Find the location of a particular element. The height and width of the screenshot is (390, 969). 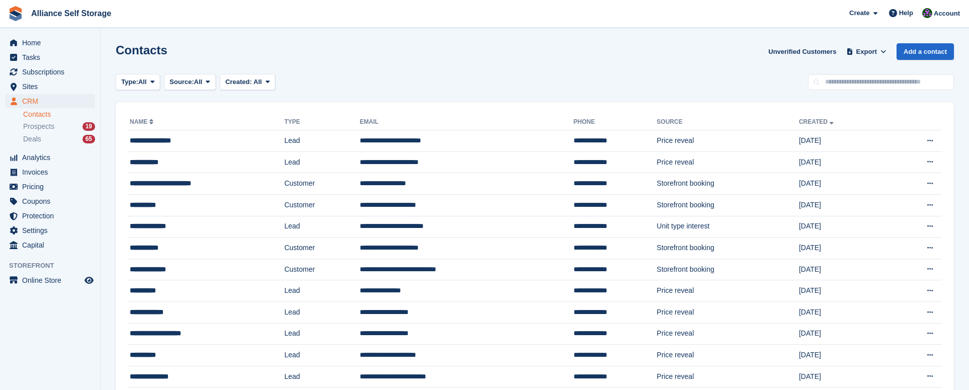

span: Tasks is located at coordinates (52, 57).